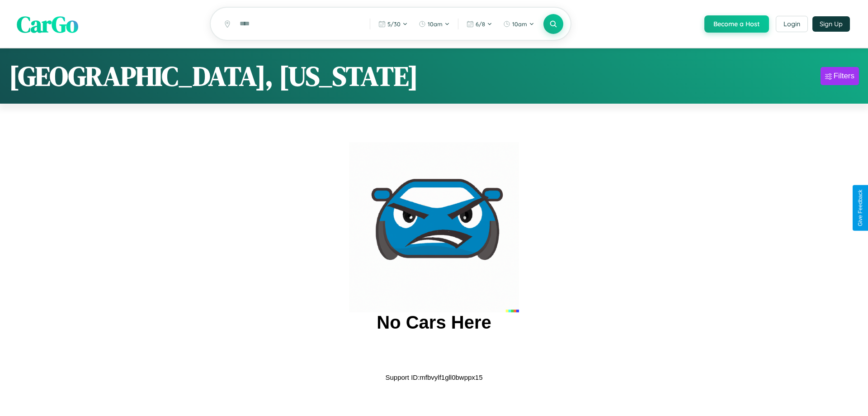  What do you see at coordinates (860, 208) in the screenshot?
I see `div: Give Feedback` at bounding box center [860, 208].